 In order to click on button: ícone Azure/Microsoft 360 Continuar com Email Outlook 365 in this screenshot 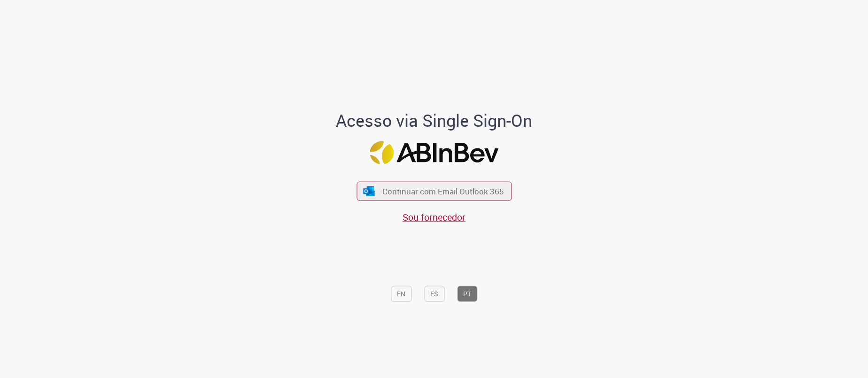, I will do `click(434, 191)`.